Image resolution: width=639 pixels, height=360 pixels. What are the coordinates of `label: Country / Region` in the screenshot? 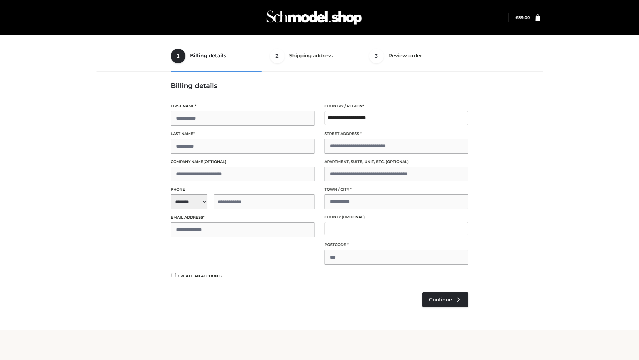 It's located at (397, 106).